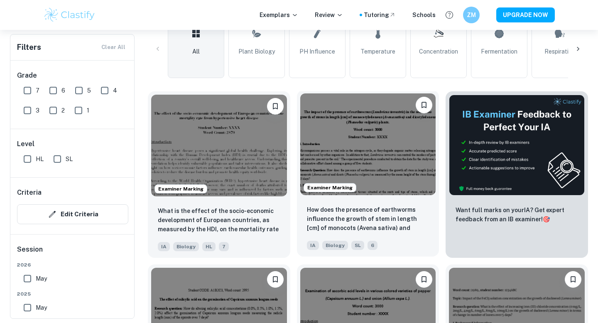 This screenshot has width=598, height=323. What do you see at coordinates (368, 144) in the screenshot?
I see `img: Biology IA example thumbnail: How does the presence of earthworms infl` at bounding box center [368, 144].